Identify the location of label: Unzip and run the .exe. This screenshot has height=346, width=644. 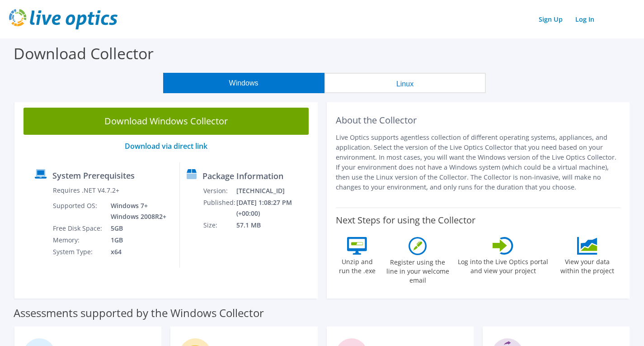
(357, 265).